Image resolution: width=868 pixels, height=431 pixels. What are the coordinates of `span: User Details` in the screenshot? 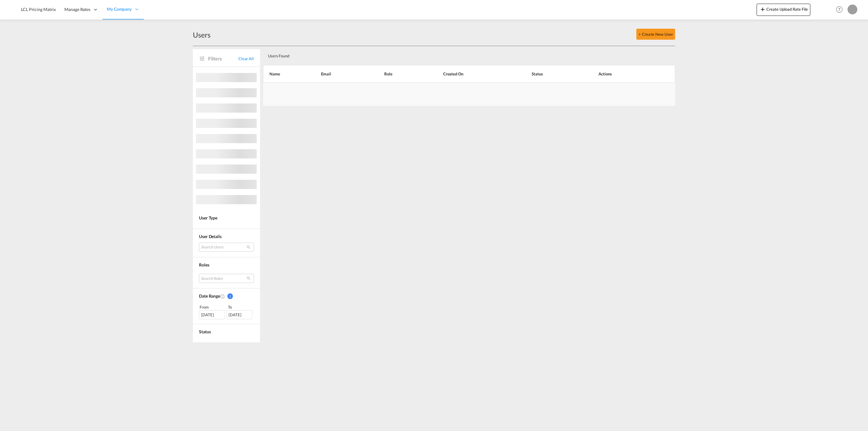 It's located at (210, 236).